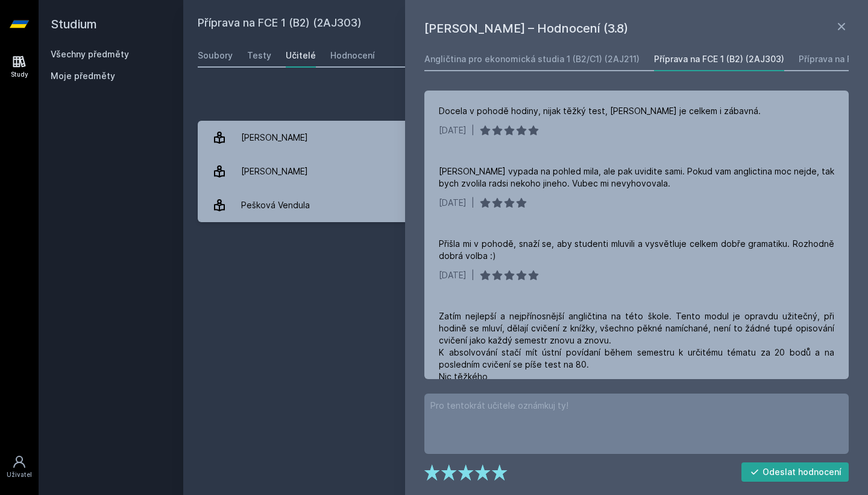 Image resolution: width=868 pixels, height=495 pixels. I want to click on a: Učitelé, so click(301, 55).